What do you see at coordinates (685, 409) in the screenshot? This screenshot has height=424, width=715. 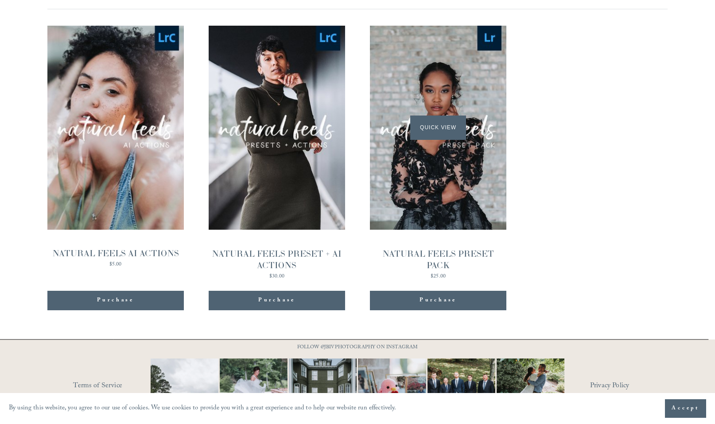 I see `button: Accept` at bounding box center [685, 409].